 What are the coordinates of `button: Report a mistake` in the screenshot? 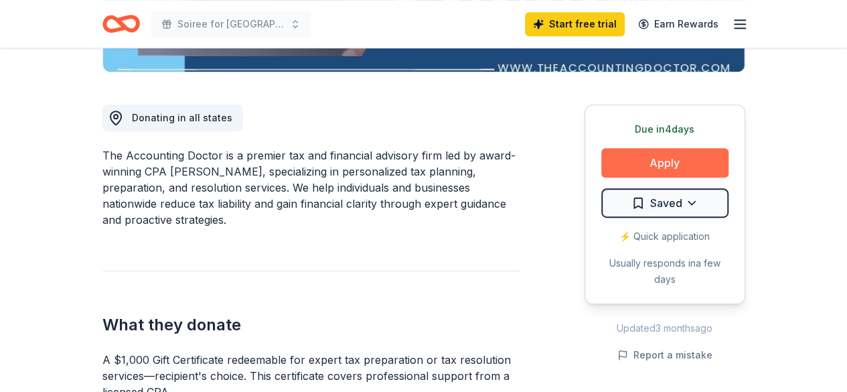 It's located at (665, 355).